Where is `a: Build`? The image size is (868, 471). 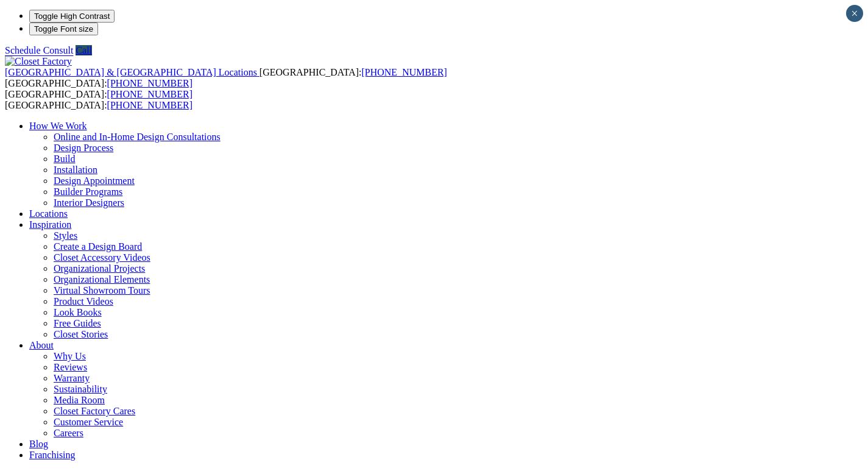 a: Build is located at coordinates (64, 159).